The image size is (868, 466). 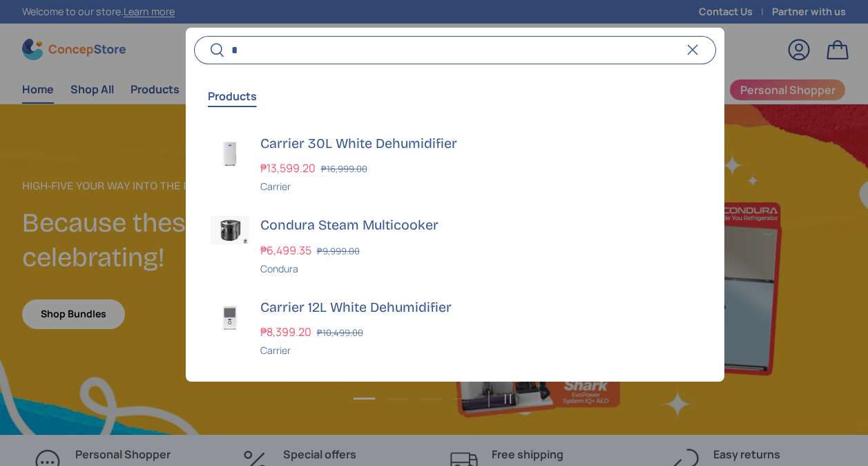 I want to click on h3: Carrier 30L White Dehumidifier, so click(x=480, y=144).